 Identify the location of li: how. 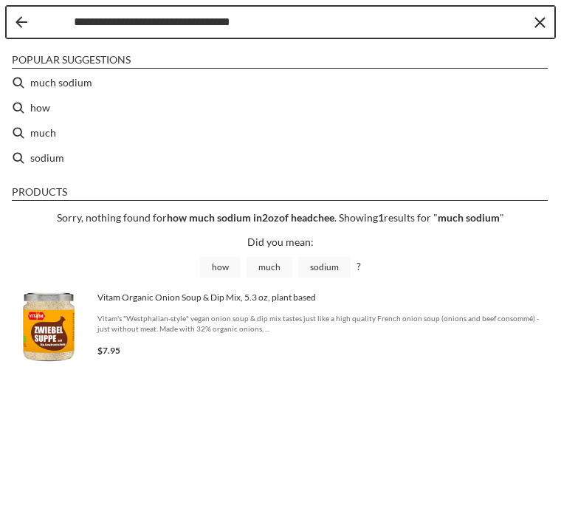
(281, 108).